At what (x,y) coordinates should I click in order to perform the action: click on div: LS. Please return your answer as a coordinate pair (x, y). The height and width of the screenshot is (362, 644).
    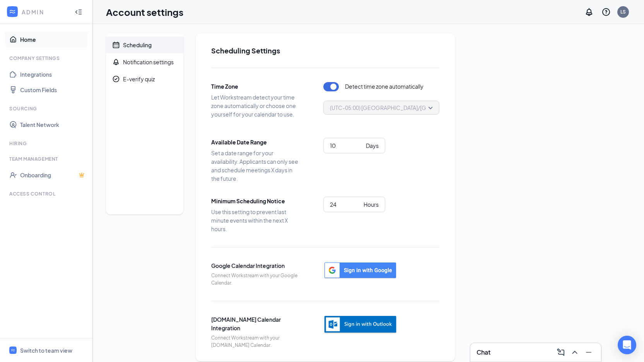
    Looking at the image, I should click on (623, 12).